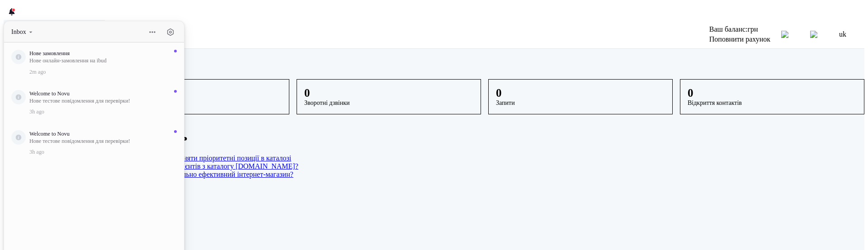  Describe the element at coordinates (485, 174) in the screenshot. I see `a: Як налаштувати максимально ефективний інтернет-магазин?` at that location.